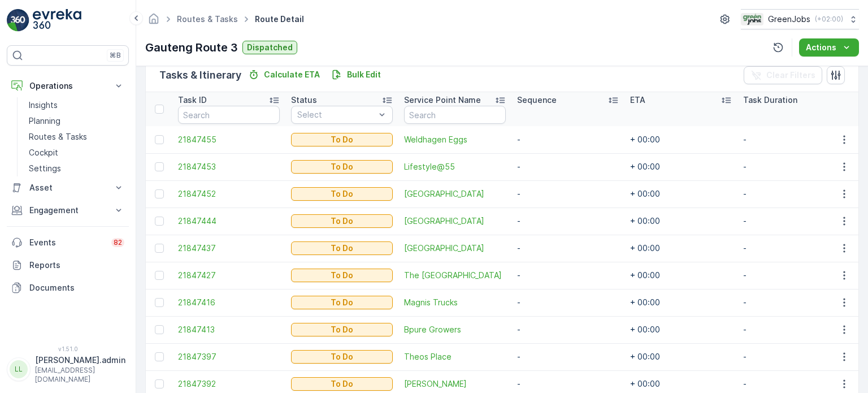  I want to click on span: 21847453, so click(229, 167).